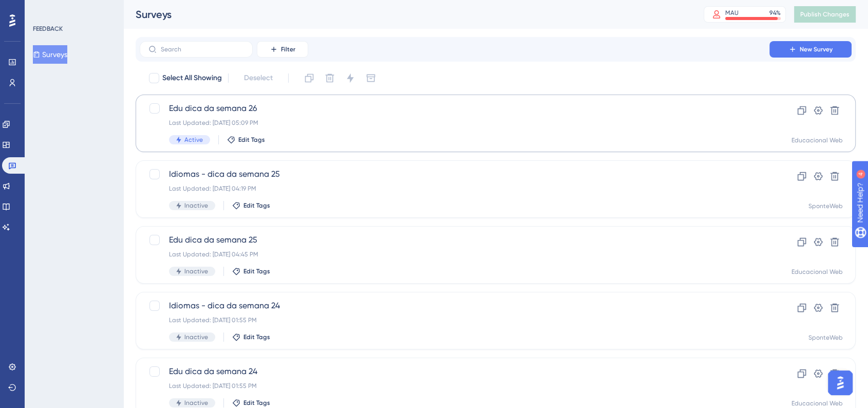 The height and width of the screenshot is (408, 868). Describe the element at coordinates (455, 306) in the screenshot. I see `span: Idiomas - dica da semana 24` at that location.